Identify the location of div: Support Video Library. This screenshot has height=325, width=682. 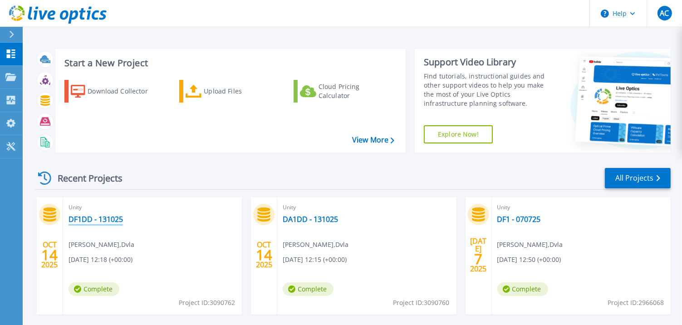
(488, 62).